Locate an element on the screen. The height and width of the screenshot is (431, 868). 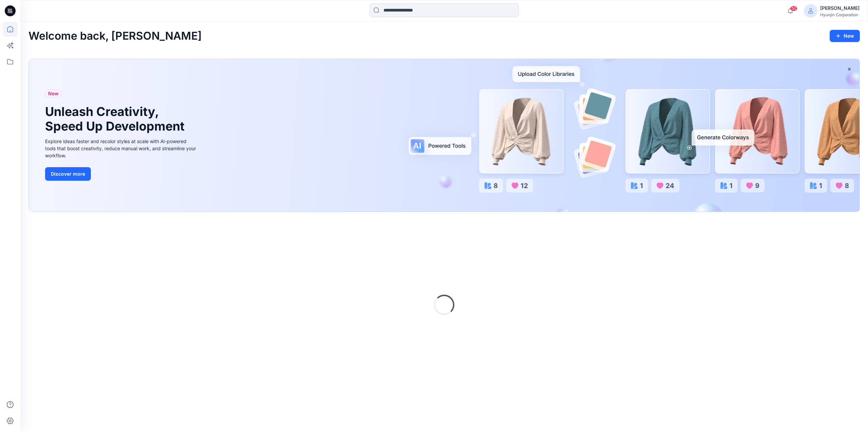
a: Discover more is located at coordinates (121, 174).